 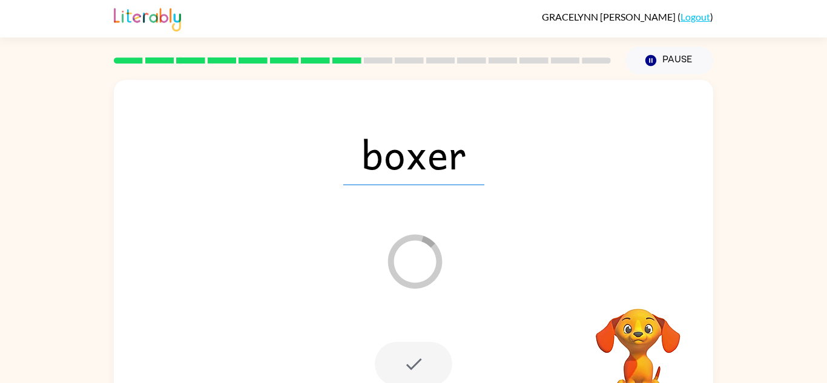 I want to click on button: Pause, so click(x=669, y=61).